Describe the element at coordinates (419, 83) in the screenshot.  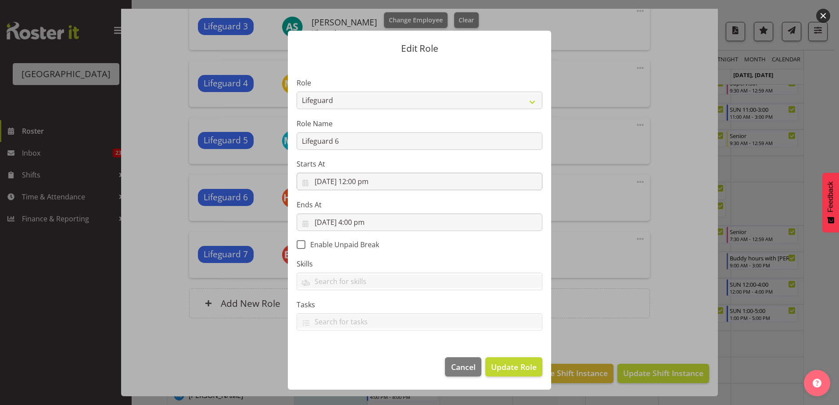
I see `label: Role` at that location.